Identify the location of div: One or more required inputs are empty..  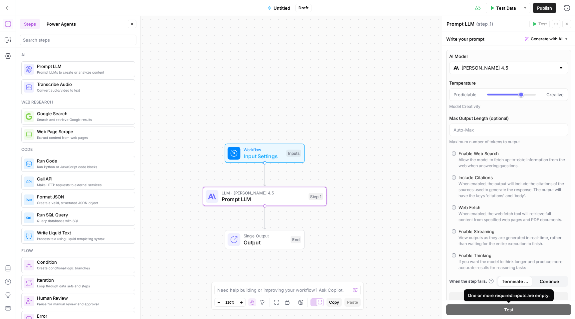
(509, 295).